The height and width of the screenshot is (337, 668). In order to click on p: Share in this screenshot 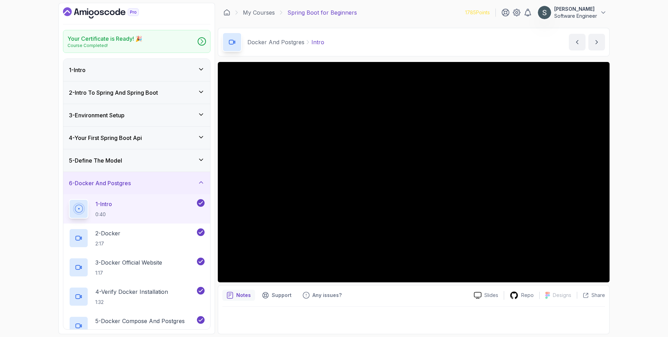, I will do `click(598, 295)`.